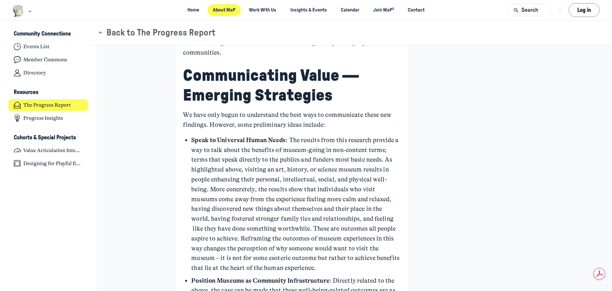  I want to click on a: Calendar, so click(350, 10).